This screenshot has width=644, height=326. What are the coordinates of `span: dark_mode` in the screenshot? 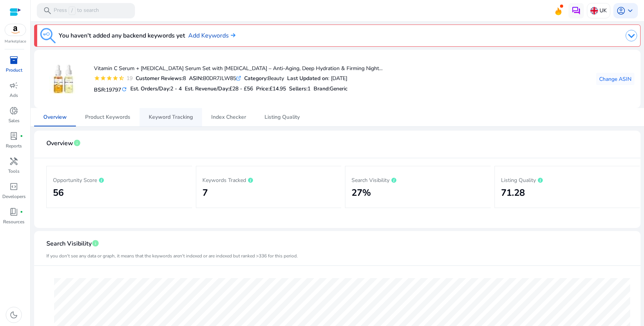 It's located at (14, 315).